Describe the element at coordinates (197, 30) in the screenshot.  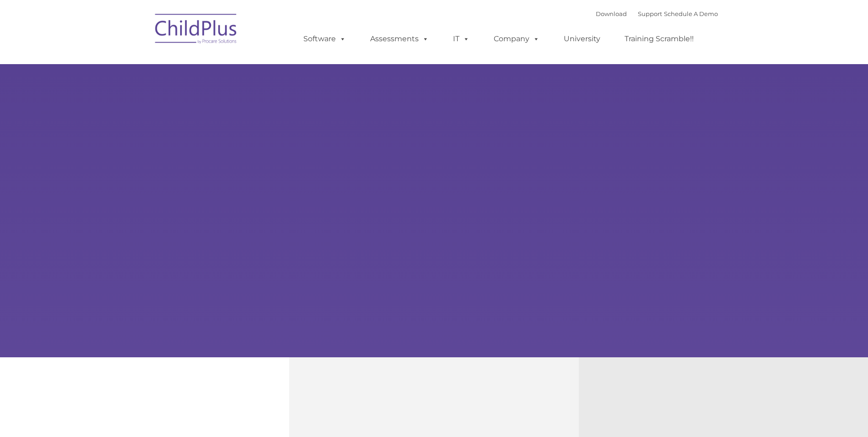
I see `img: ChildPlus by Procare Solutions` at that location.